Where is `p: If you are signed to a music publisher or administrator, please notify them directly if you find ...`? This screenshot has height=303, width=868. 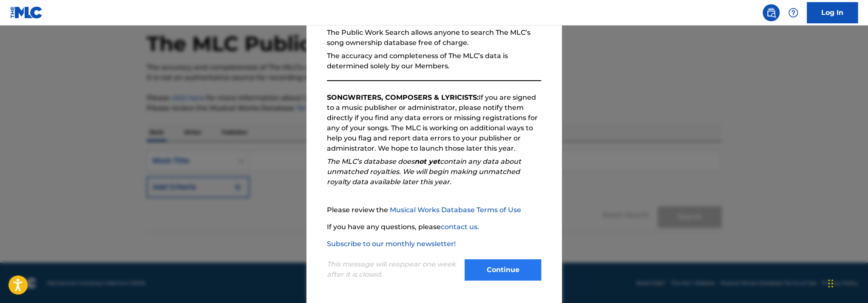
p: If you are signed to a music publisher or administrator, please notify them directly if you find ... is located at coordinates (434, 123).